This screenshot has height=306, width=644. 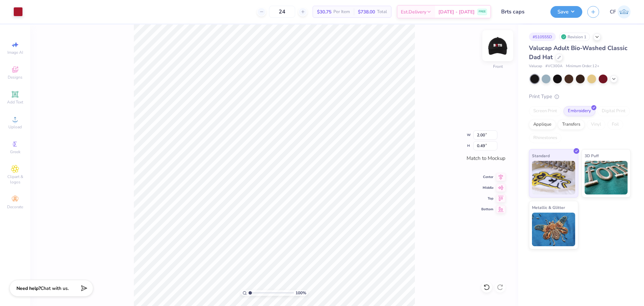 I want to click on img: 3D Puff, so click(x=606, y=178).